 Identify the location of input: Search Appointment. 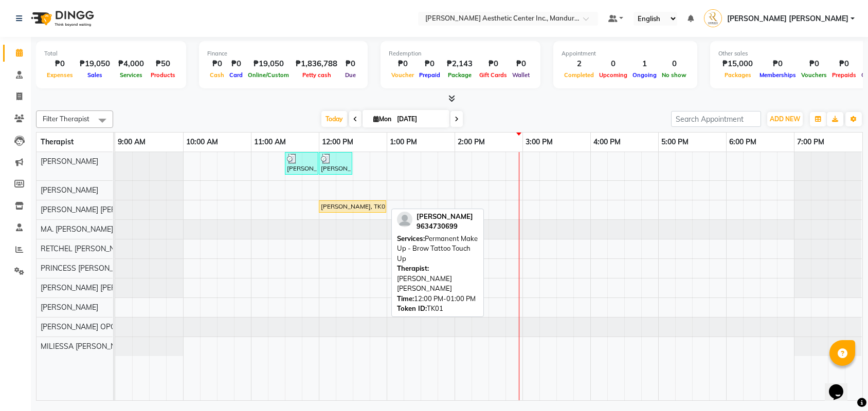
(716, 119).